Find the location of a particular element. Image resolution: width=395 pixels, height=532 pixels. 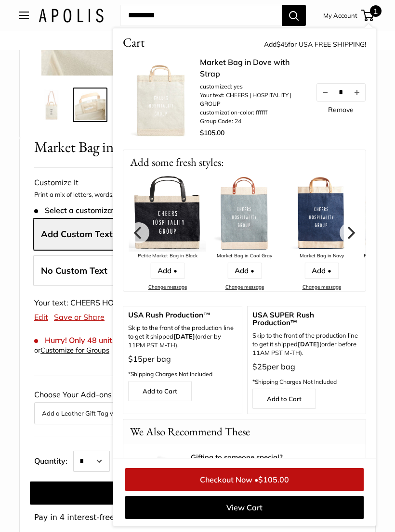

a: Save or Share is located at coordinates (79, 317).